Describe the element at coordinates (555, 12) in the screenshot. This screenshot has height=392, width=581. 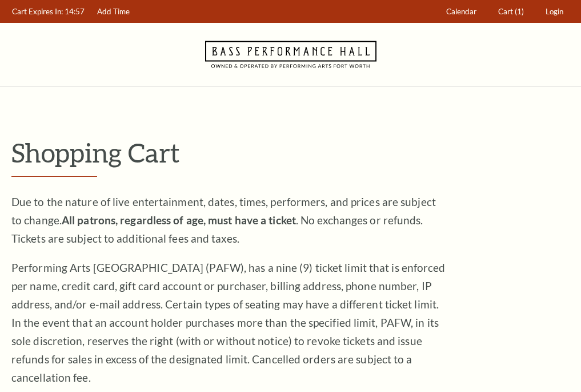
I see `a: Login` at that location.